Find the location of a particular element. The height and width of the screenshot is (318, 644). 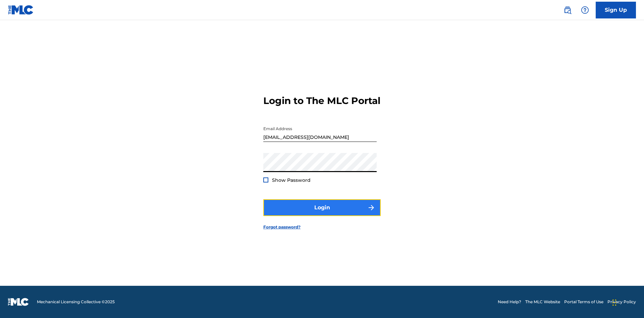

a: Public Search is located at coordinates (568, 10).